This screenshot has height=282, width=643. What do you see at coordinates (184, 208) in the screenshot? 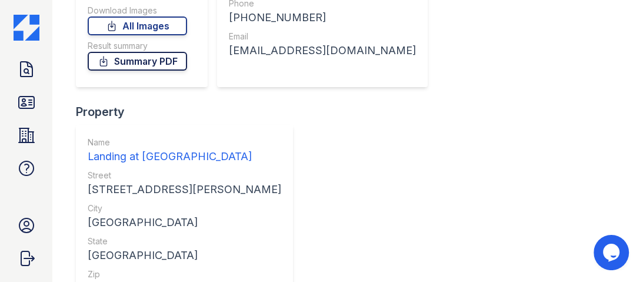
I see `div: City` at bounding box center [184, 208].